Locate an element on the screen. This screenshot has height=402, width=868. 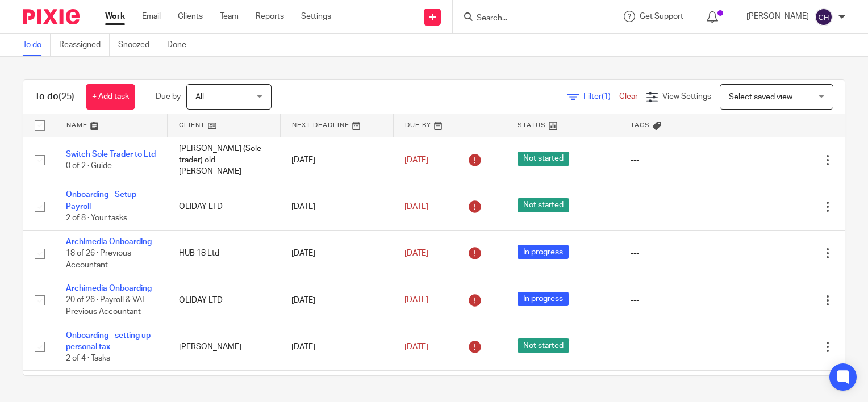
img: Pixie is located at coordinates (51, 17).